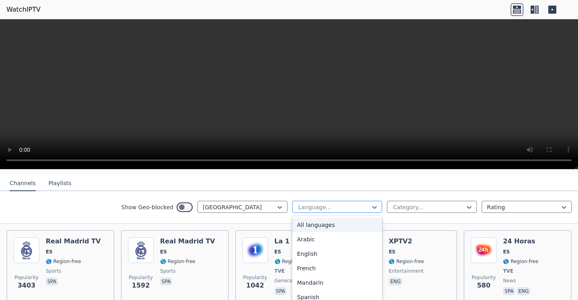  Describe the element at coordinates (60, 183) in the screenshot. I see `button: Playlists` at that location.